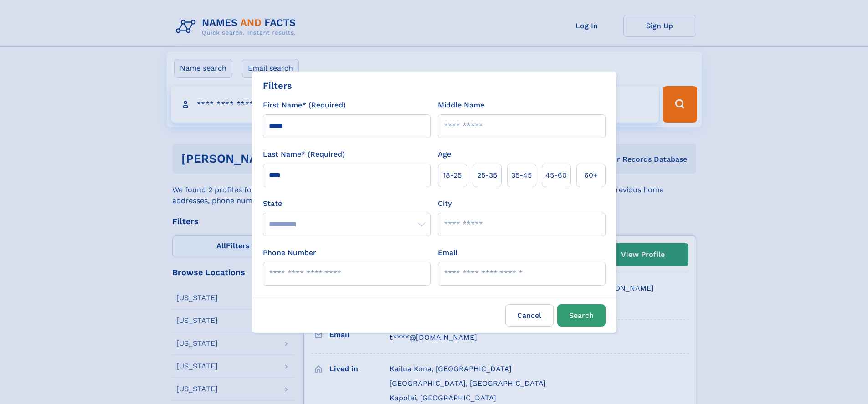 This screenshot has height=404, width=868. I want to click on label: City, so click(445, 204).